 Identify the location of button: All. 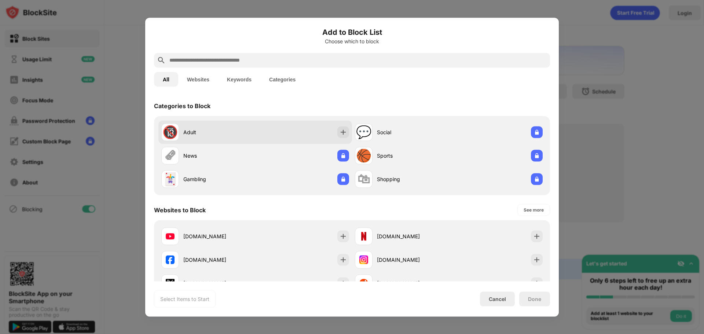
(166, 79).